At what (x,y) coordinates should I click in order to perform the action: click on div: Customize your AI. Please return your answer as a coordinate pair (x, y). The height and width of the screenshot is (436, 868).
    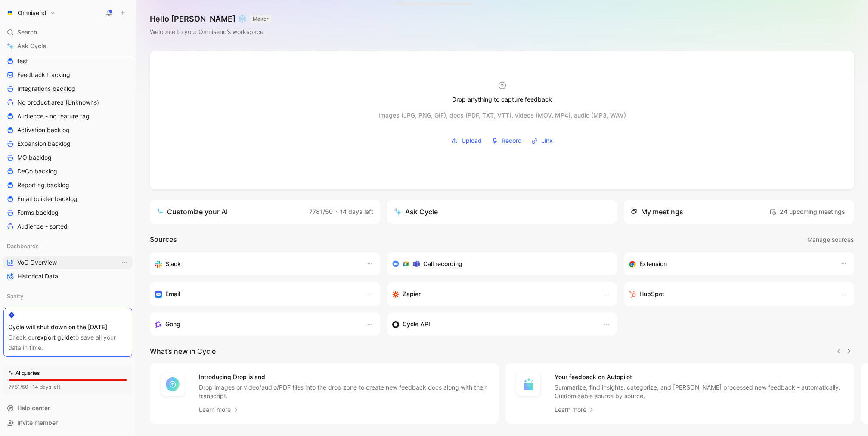
    Looking at the image, I should click on (192, 212).